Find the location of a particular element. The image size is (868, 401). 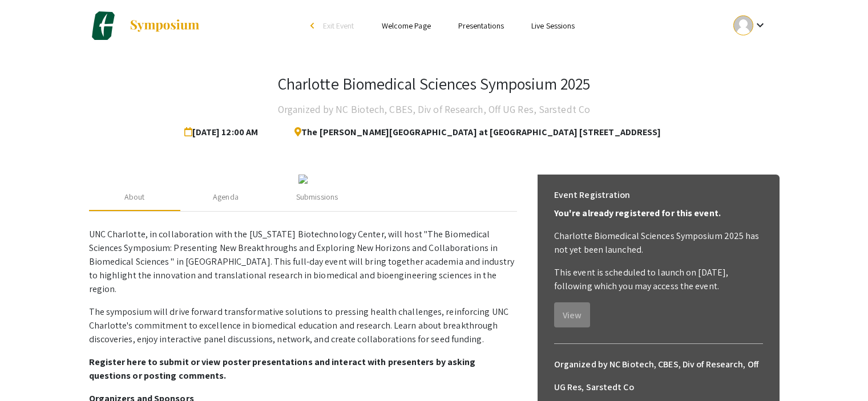

span: Exit Event is located at coordinates (338, 26).